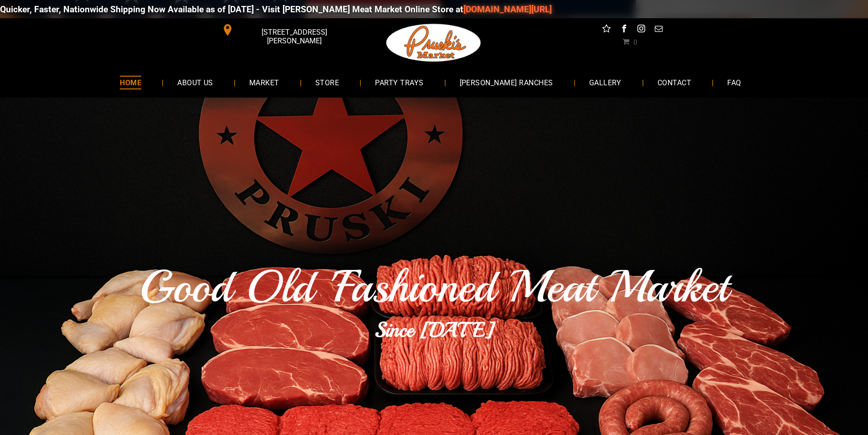 The width and height of the screenshot is (868, 435). Describe the element at coordinates (606, 30) in the screenshot. I see `a: Social network` at that location.